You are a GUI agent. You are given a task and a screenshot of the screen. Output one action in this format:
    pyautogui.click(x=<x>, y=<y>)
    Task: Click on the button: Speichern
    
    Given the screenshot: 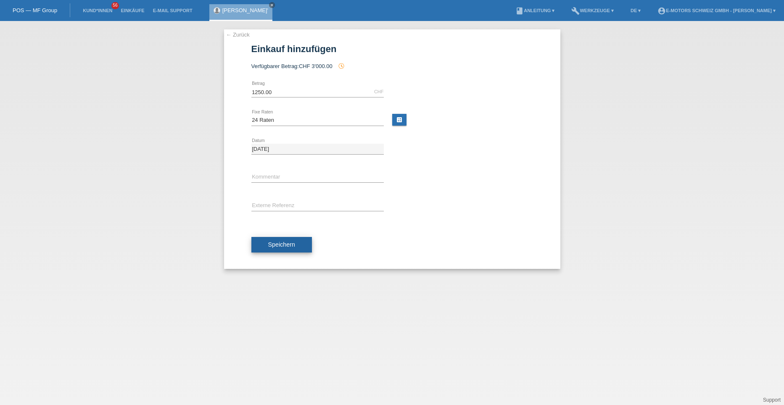 What is the action you would take?
    pyautogui.click(x=282, y=245)
    